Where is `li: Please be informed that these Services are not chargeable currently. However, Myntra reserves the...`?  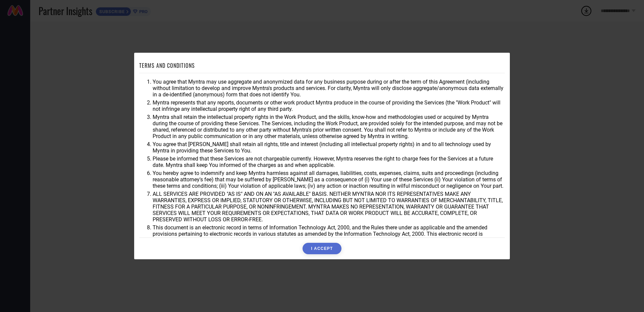 li: Please be informed that these Services are not chargeable currently. However, Myntra reserves the... is located at coordinates (329, 162).